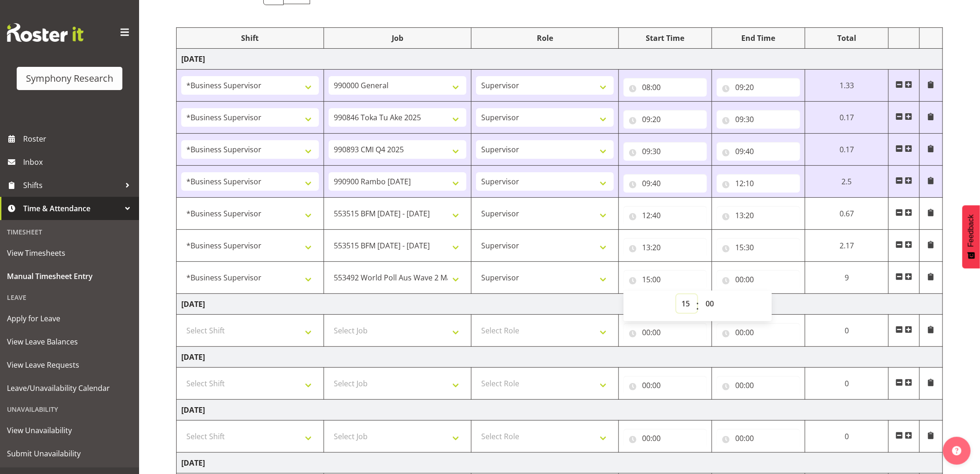  What do you see at coordinates (70, 276) in the screenshot?
I see `a: Manual Timesheet Entry` at bounding box center [70, 276].